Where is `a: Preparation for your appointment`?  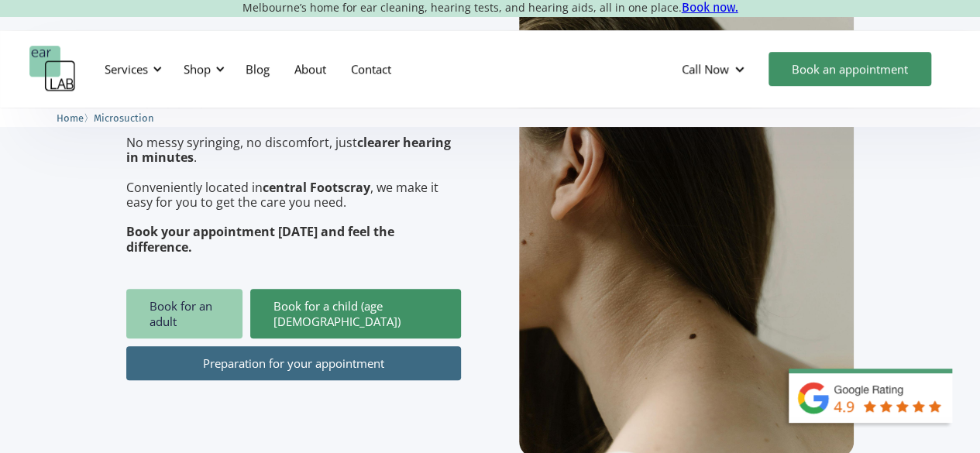 a: Preparation for your appointment is located at coordinates (294, 363).